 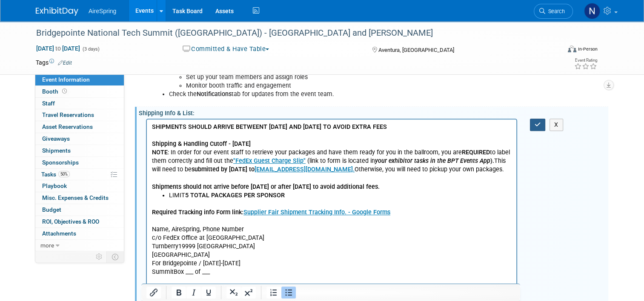 What do you see at coordinates (556, 125) in the screenshot?
I see `button: X` at bounding box center [556, 125].